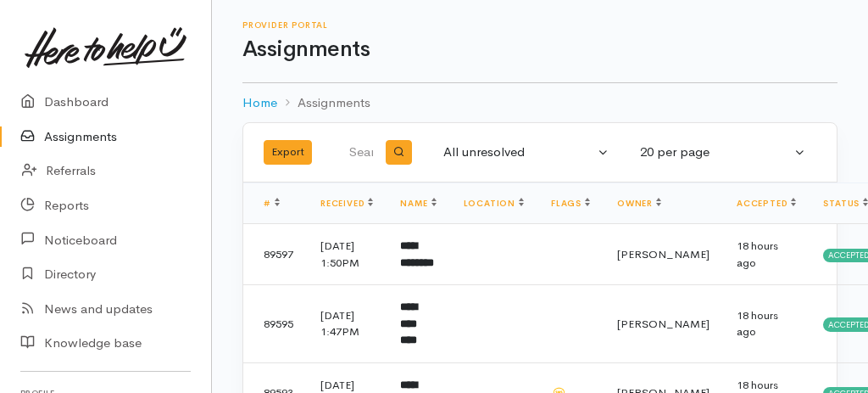 The image size is (868, 393). Describe the element at coordinates (493, 203) in the screenshot. I see `a: Location` at that location.